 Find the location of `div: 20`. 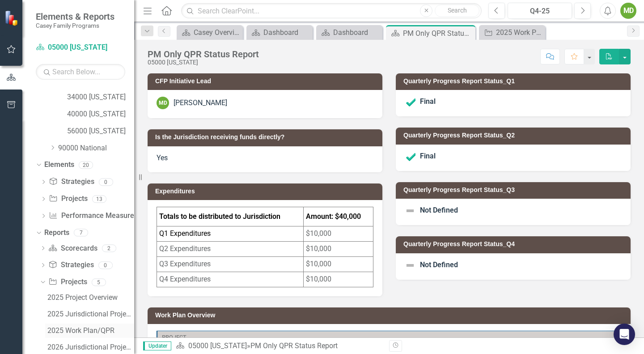

div: 20 is located at coordinates (86, 165).